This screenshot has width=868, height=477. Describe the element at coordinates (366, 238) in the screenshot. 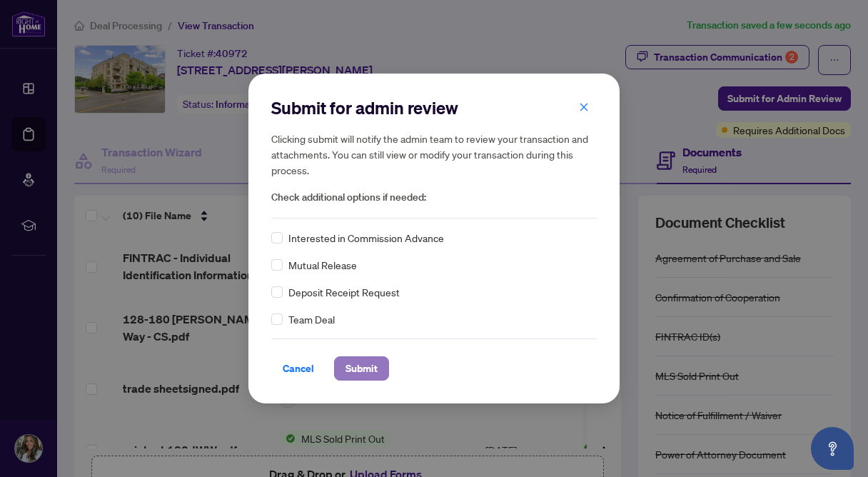

I see `span: Interested in Commission Advance` at that location.